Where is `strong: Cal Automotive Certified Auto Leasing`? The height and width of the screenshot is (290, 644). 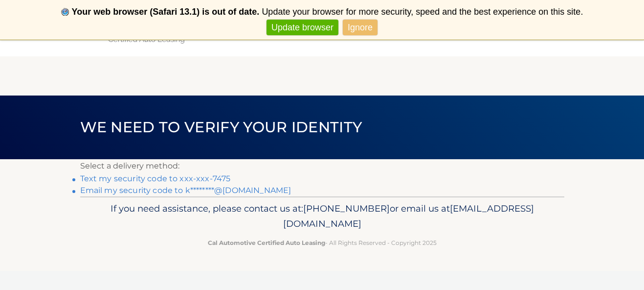 strong: Cal Automotive Certified Auto Leasing is located at coordinates (267, 243).